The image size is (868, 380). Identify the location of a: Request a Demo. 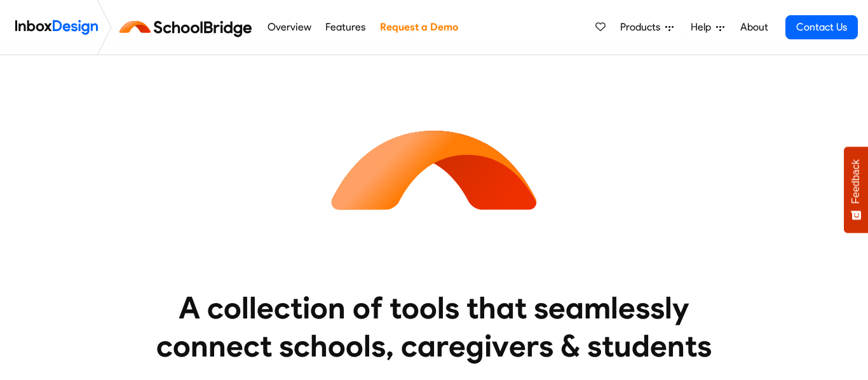
(419, 27).